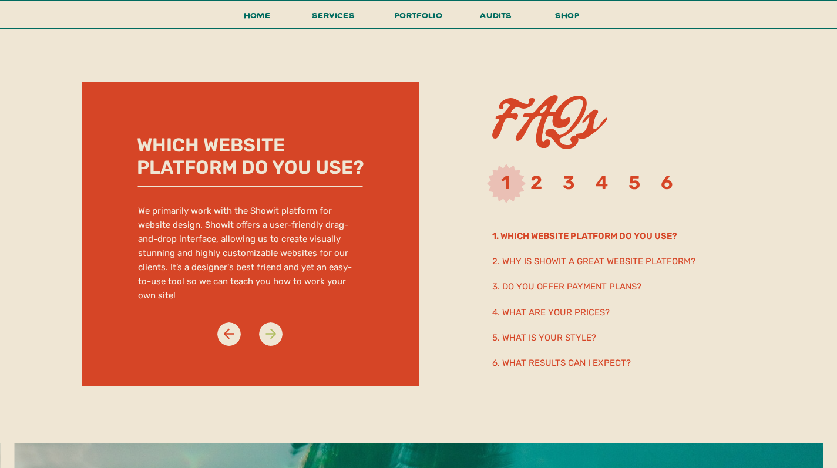 Image resolution: width=837 pixels, height=468 pixels. I want to click on p: We primarily work with the Showit platform for website design. Showit offers a user-friendly drag..., so click(250, 247).